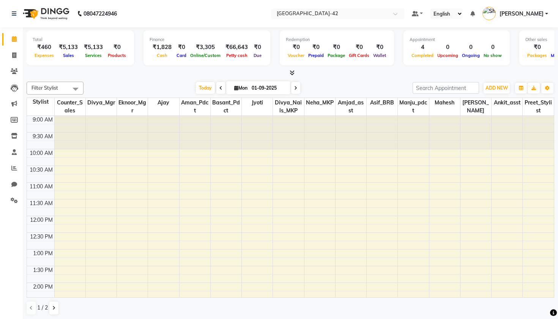 This screenshot has height=319, width=558. Describe the element at coordinates (205, 88) in the screenshot. I see `span: Today` at that location.